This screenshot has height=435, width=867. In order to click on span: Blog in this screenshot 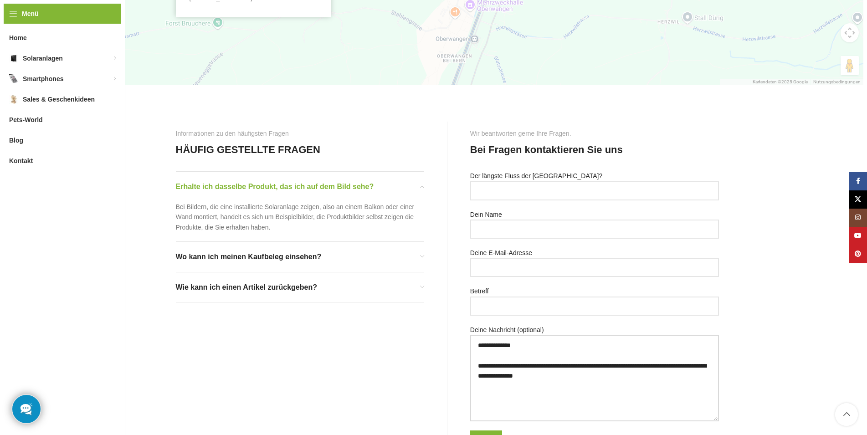, I will do `click(16, 140)`.